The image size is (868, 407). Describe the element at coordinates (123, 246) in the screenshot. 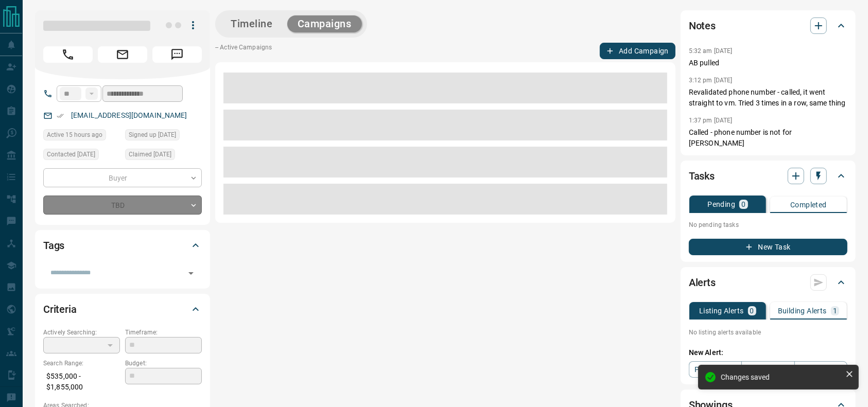

I see `div: Tags` at that location.